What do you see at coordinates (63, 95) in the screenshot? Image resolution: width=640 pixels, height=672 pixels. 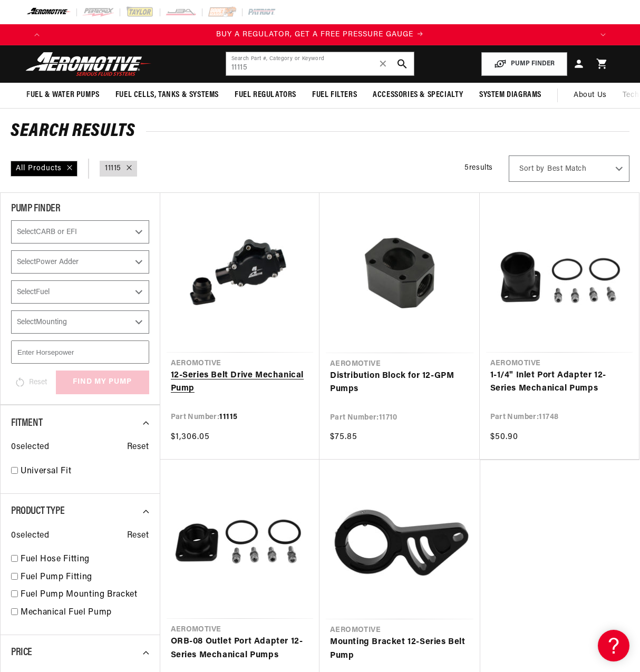 I see `summary: Fuel & Water Pumps` at bounding box center [63, 95].